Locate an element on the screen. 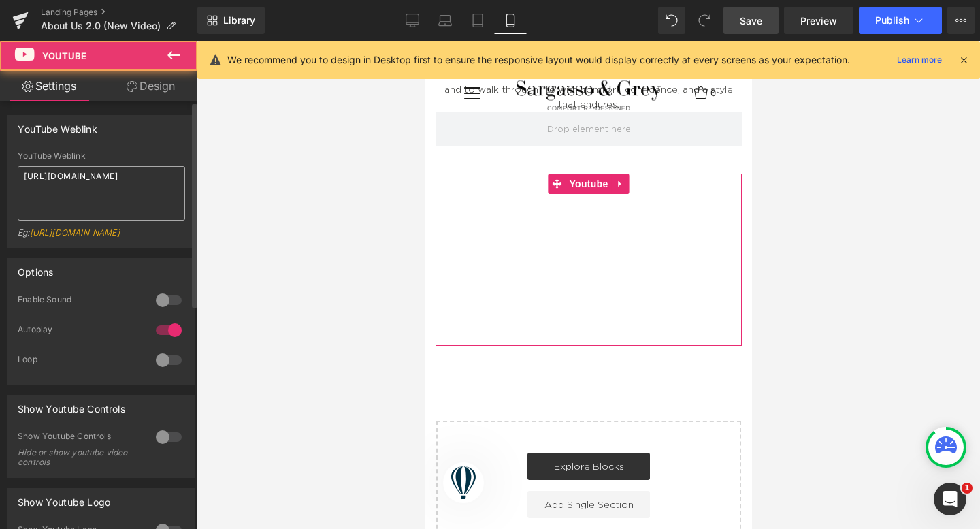 The height and width of the screenshot is (529, 980). div: Show Youtube Logo is located at coordinates (64, 498).